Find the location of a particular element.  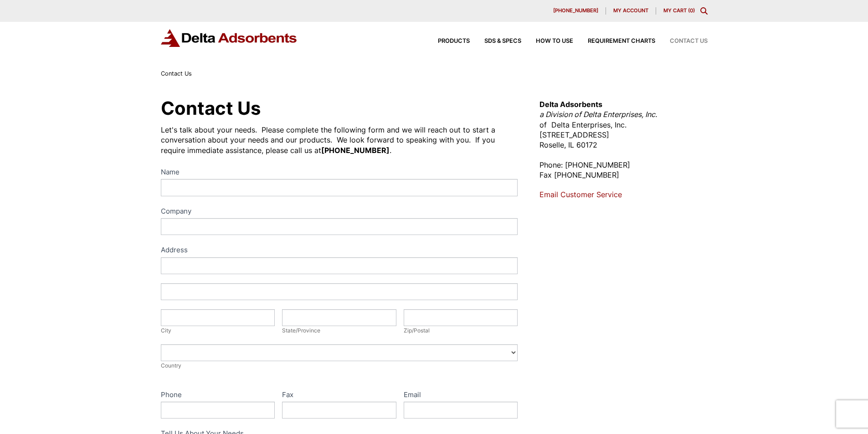

span: How to Use is located at coordinates (555, 41).